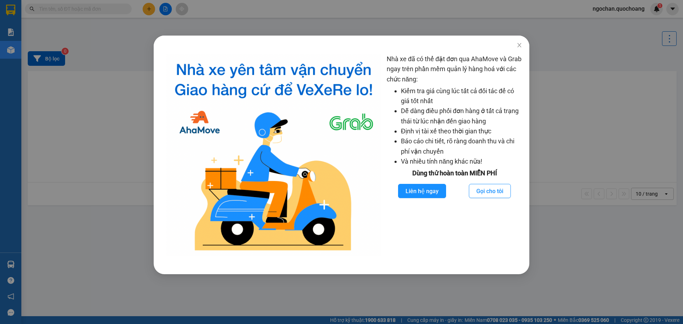  Describe the element at coordinates (462, 131) in the screenshot. I see `li: Định vị tài xế theo thời gian thực` at that location.